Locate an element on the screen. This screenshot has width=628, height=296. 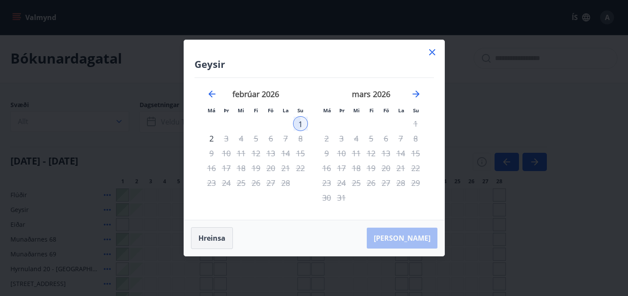
td: Not available. laugardagur, 28. mars 2026 is located at coordinates (401, 183).